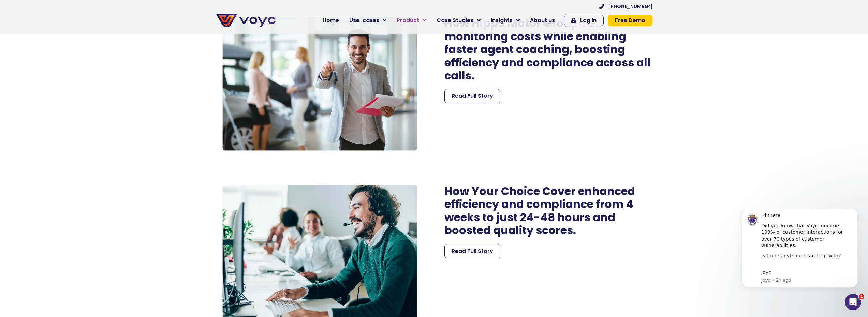 The width and height of the screenshot is (868, 317). I want to click on a: Case Studies, so click(458, 21).